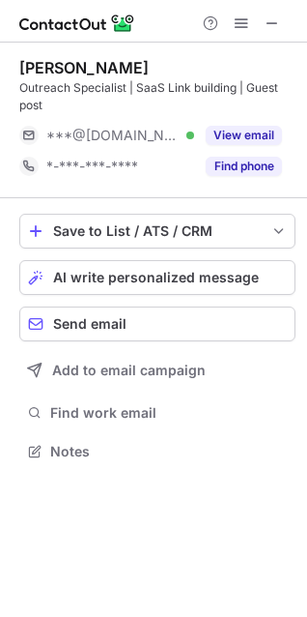 This screenshot has height=617, width=307. What do you see at coordinates (158, 97) in the screenshot?
I see `div: Outreach Specialist | SaaS Link building | Guest post` at bounding box center [158, 97].